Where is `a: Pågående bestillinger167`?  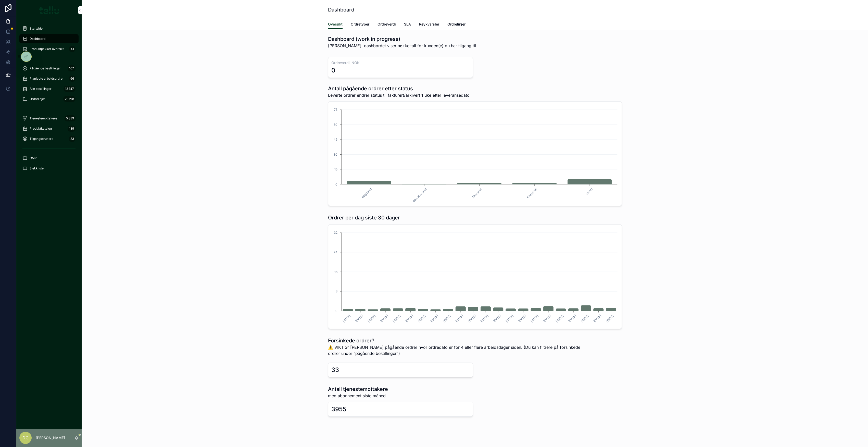 a: Pågående bestillinger167 is located at coordinates (49, 69).